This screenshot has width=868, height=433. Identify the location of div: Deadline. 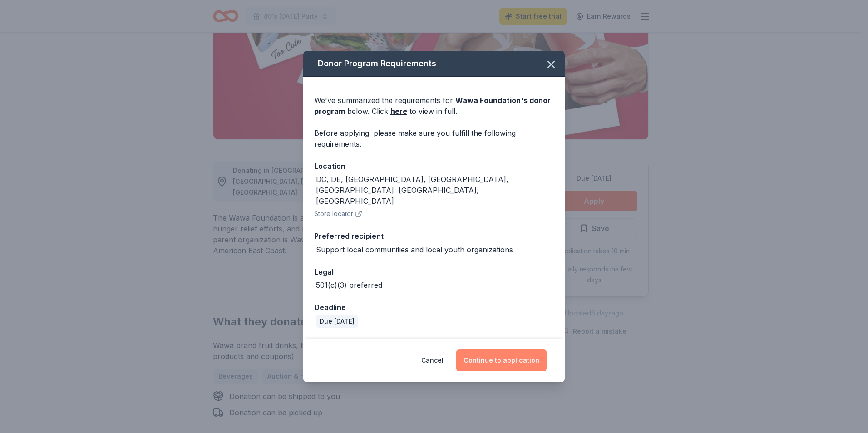
(434, 307).